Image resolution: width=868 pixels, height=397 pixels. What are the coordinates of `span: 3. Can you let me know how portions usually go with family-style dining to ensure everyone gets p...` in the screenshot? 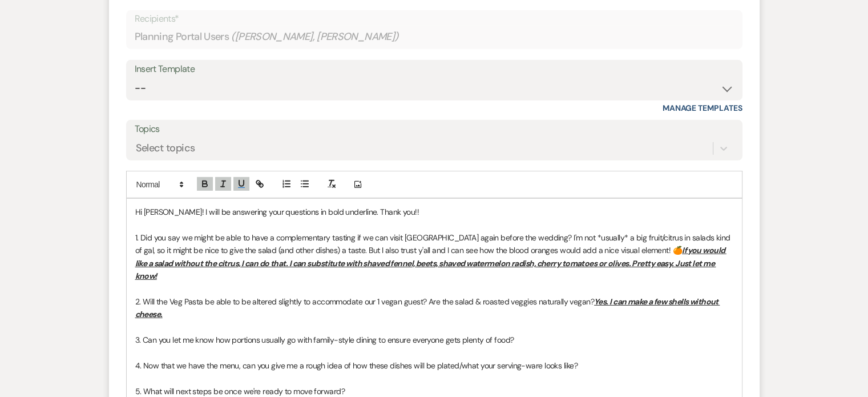 It's located at (325, 340).